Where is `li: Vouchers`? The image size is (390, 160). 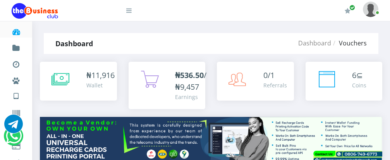
li: Vouchers is located at coordinates (349, 43).